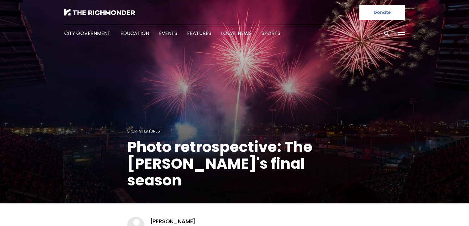 This screenshot has width=469, height=226. I want to click on button: Search this site, so click(387, 33).